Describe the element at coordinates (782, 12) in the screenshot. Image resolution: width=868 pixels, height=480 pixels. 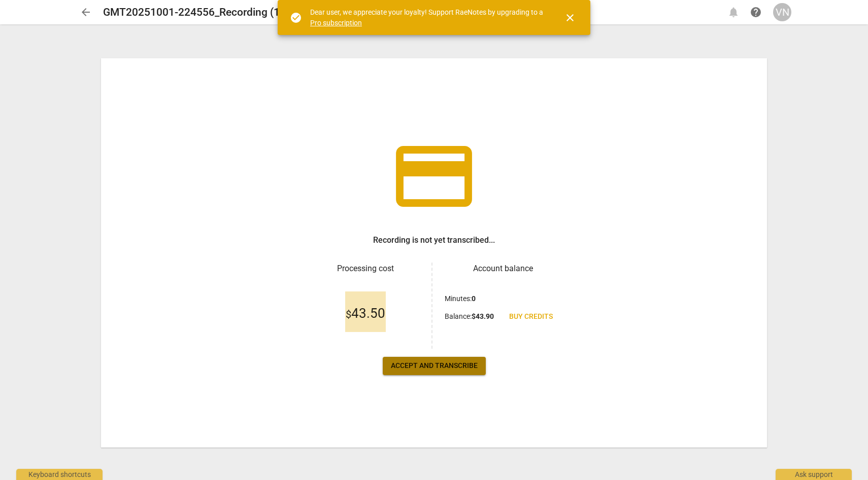
I see `button: VN` at that location.